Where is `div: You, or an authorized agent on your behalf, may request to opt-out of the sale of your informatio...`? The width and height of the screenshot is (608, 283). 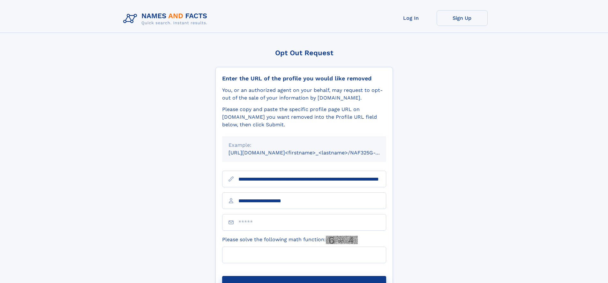
div: You, or an authorized agent on your behalf, may request to opt-out of the sale of your informatio... is located at coordinates (304, 94).